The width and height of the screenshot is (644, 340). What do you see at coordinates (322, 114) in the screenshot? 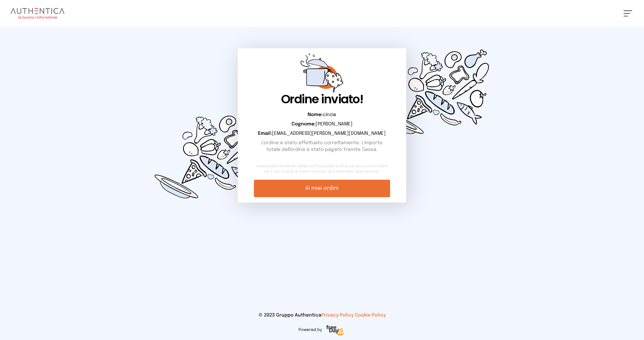
I see `p: cinzia` at bounding box center [322, 114].